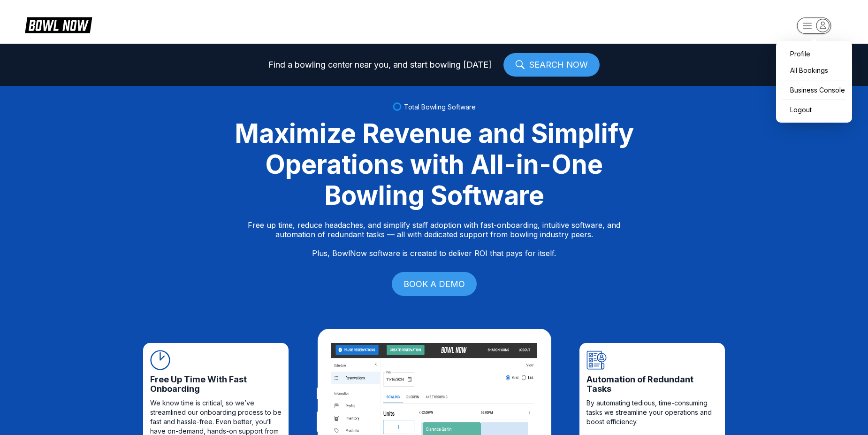  Describe the element at coordinates (434, 239) in the screenshot. I see `p: Free up time, reduce headaches, and simplify staff adoption with fast-onboarding, intuitive softw...` at that location.